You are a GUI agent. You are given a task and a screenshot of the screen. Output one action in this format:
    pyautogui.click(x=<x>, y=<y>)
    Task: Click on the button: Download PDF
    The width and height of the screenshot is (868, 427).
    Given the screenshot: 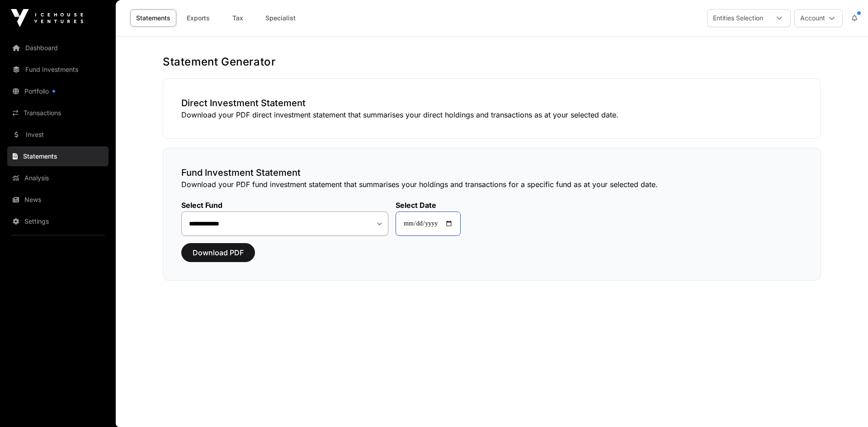 What is the action you would take?
    pyautogui.click(x=218, y=252)
    